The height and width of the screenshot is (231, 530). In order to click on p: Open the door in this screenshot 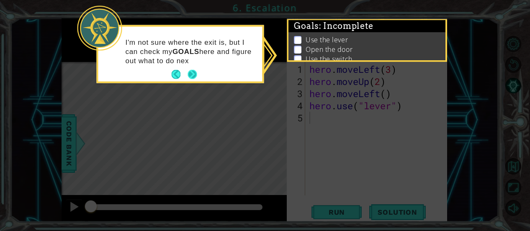, I will do `click(329, 49)`.